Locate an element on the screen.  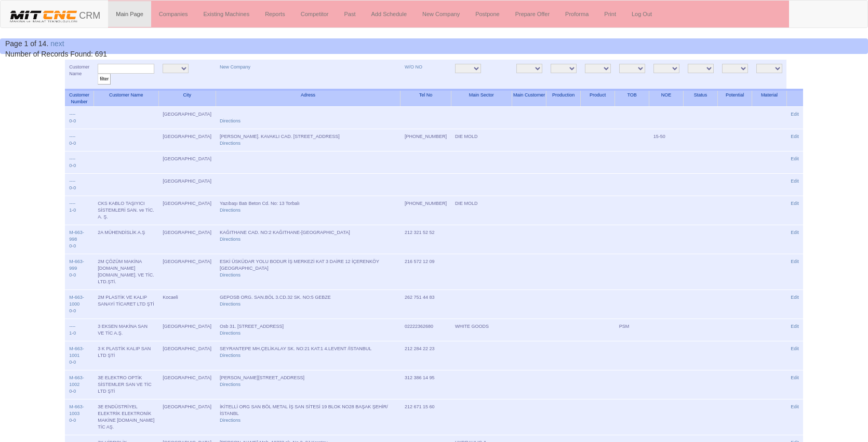
img: header.png is located at coordinates (43, 16).